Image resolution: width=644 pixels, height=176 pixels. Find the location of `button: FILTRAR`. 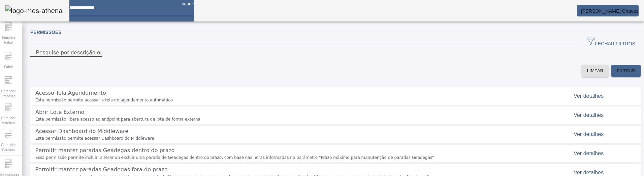

button: FILTRAR is located at coordinates (626, 71).